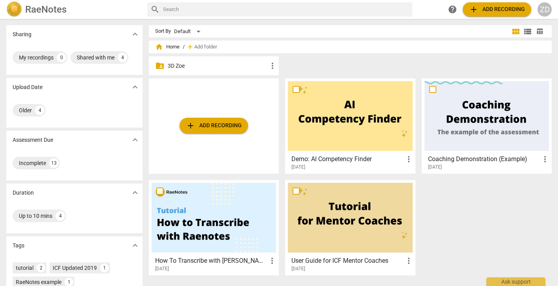  Describe the element at coordinates (163, 31) in the screenshot. I see `div: Sort By` at that location.